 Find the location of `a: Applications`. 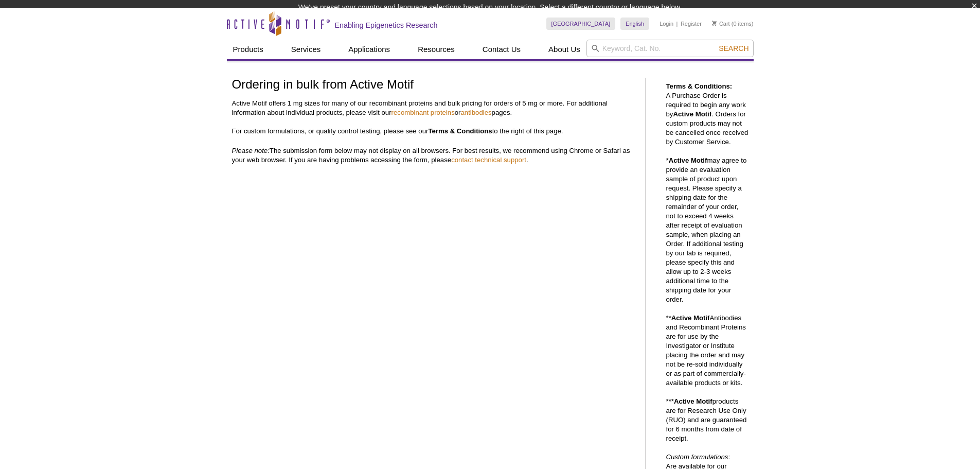

a: Applications is located at coordinates (369, 49).